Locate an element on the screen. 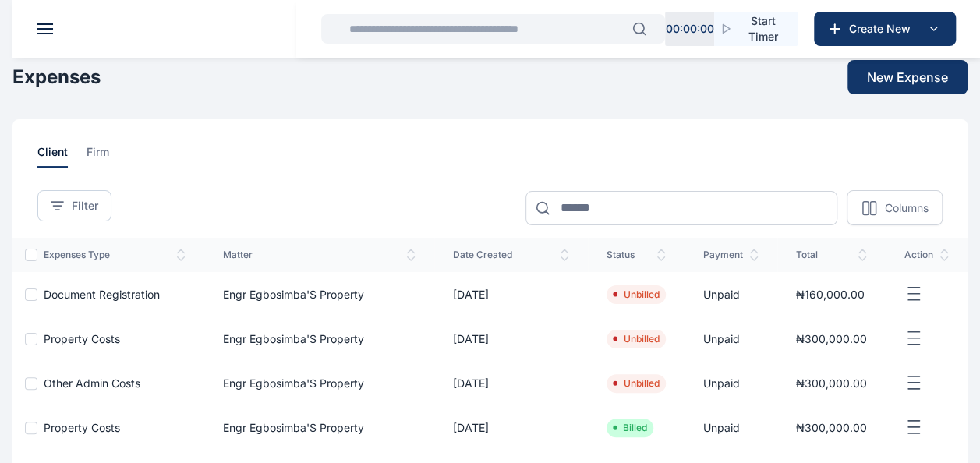  button: New Expense is located at coordinates (907, 77).